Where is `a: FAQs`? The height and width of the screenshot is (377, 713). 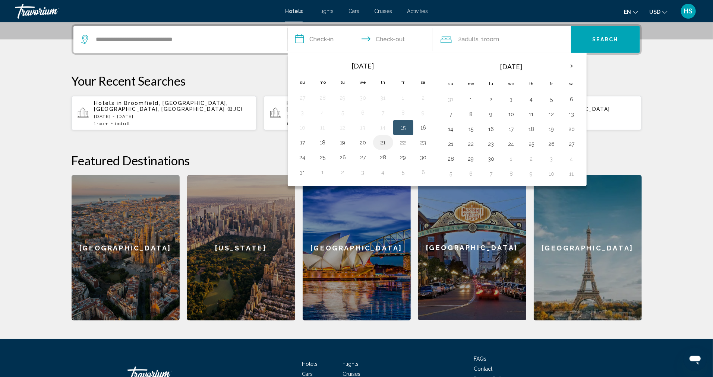
a: FAQs is located at coordinates (480, 359).